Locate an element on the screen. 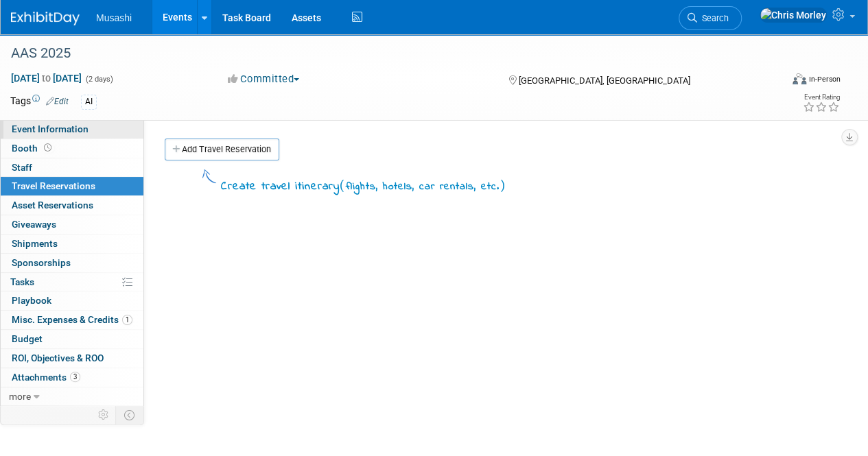 Image resolution: width=868 pixels, height=456 pixels. span: Travel Reservations is located at coordinates (54, 186).